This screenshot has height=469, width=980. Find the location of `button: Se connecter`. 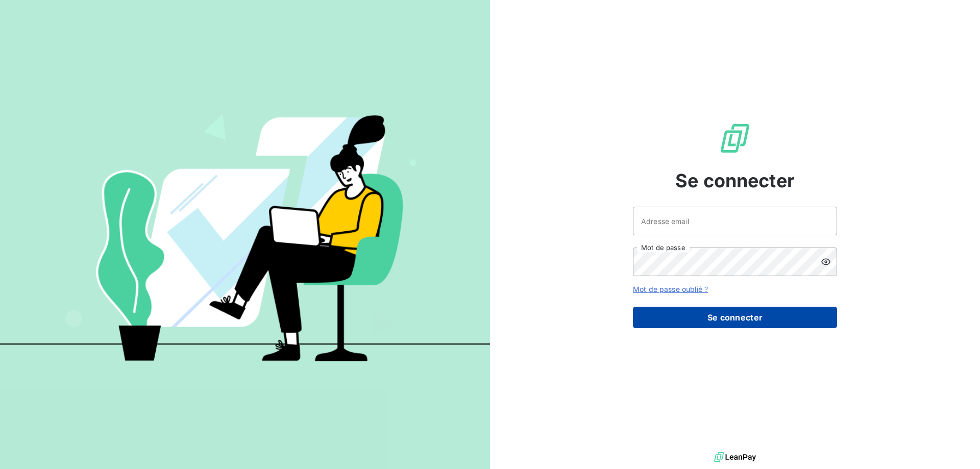

button: Se connecter is located at coordinates (735, 317).